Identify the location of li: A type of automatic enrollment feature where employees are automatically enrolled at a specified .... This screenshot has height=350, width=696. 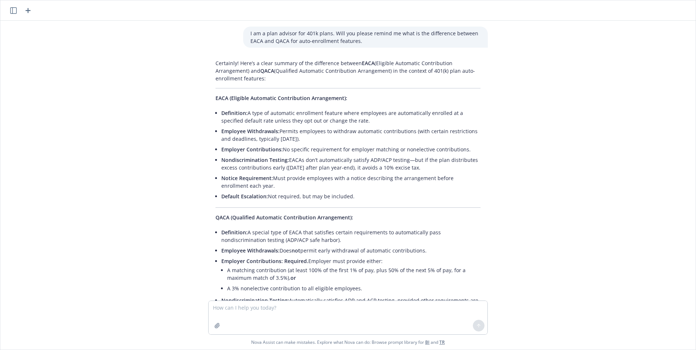
(351, 117).